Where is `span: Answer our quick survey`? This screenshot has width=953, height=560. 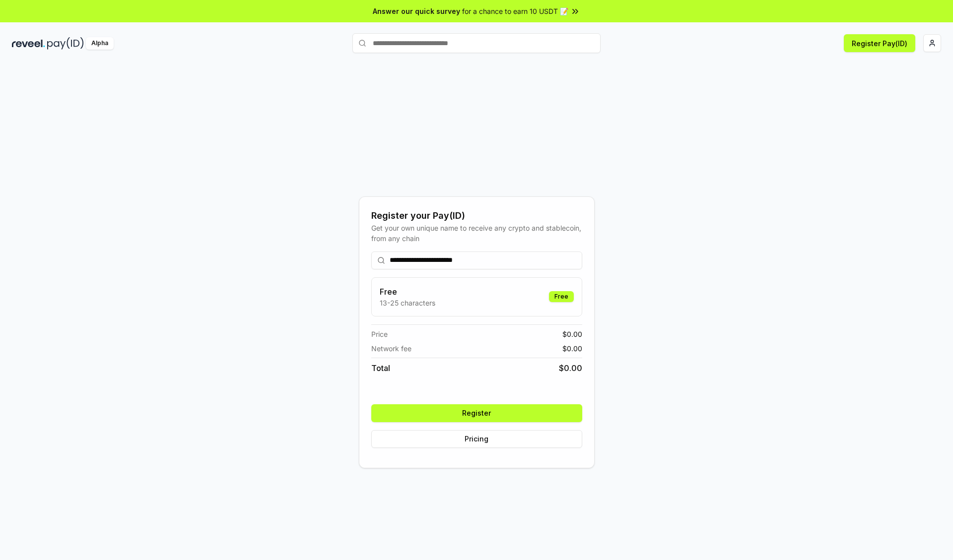 span: Answer our quick survey is located at coordinates (417, 11).